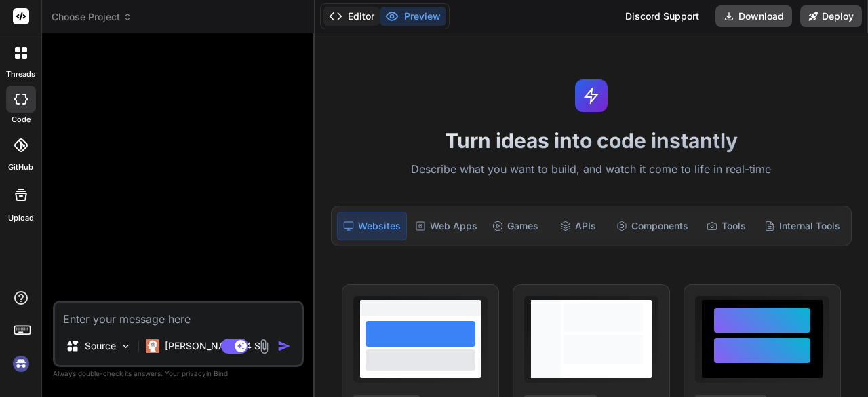 The height and width of the screenshot is (397, 868). I want to click on div: Web Apps, so click(446, 226).